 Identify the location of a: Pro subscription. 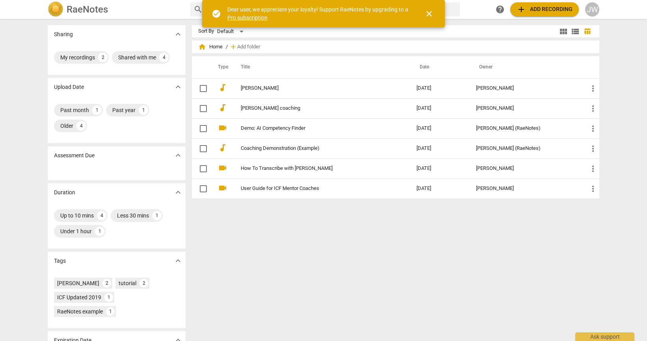
(247, 18).